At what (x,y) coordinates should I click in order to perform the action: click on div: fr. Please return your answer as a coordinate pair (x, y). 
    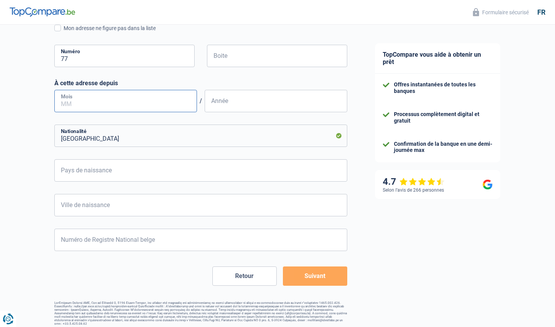
    Looking at the image, I should click on (541, 12).